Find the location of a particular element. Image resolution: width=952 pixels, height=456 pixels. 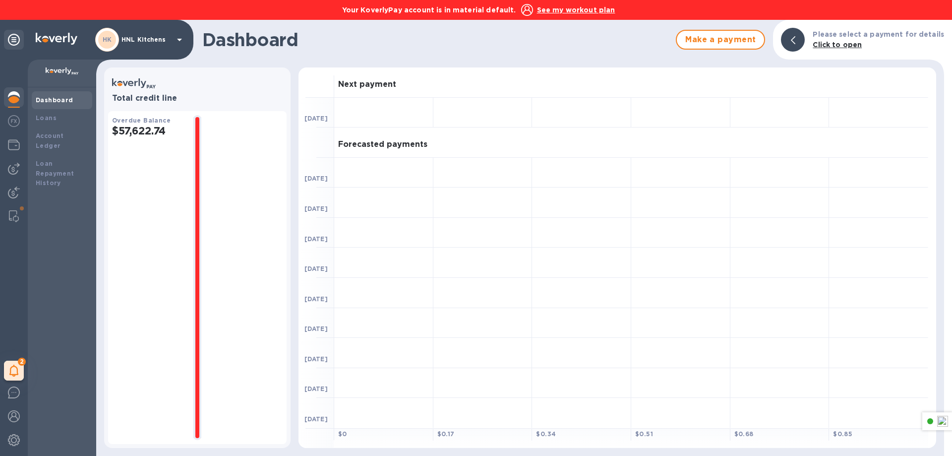

b: Loans is located at coordinates (46, 118).